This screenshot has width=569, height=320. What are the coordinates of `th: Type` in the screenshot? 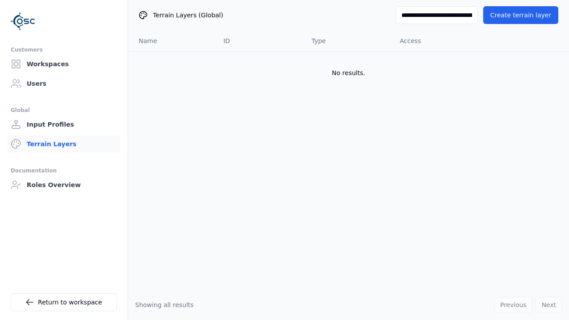 It's located at (349, 41).